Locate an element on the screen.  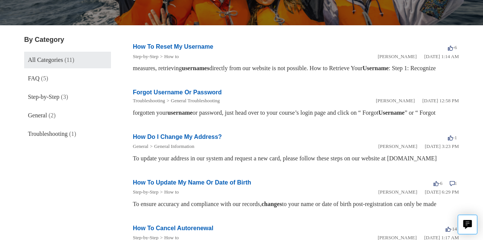
span: All Categories is located at coordinates (45, 60).